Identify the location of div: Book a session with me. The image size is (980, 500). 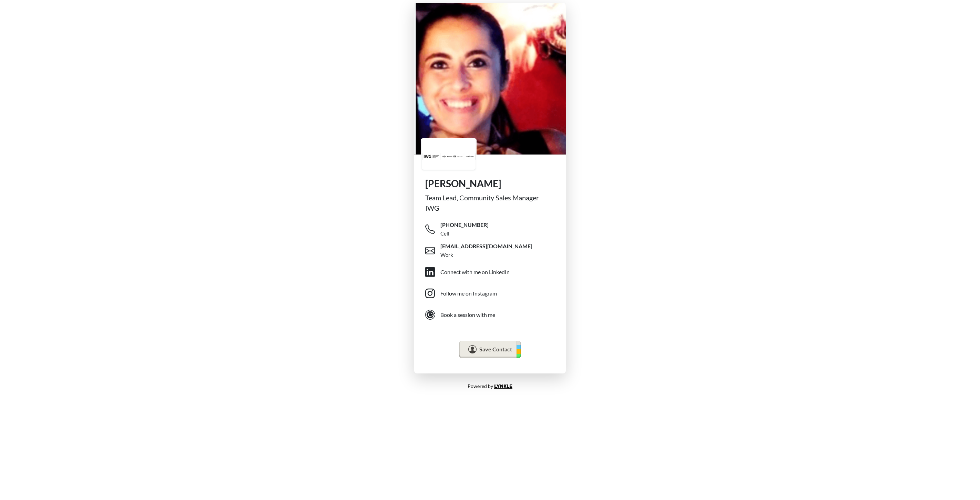
(467, 315).